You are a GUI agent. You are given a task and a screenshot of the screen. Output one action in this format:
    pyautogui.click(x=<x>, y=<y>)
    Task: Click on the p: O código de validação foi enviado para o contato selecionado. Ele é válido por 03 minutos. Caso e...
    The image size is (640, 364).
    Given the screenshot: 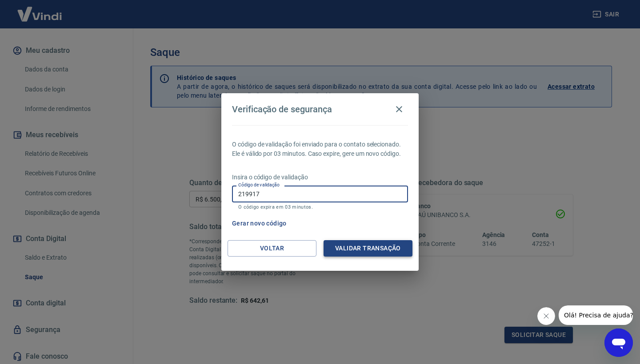 What is the action you would take?
    pyautogui.click(x=320, y=149)
    